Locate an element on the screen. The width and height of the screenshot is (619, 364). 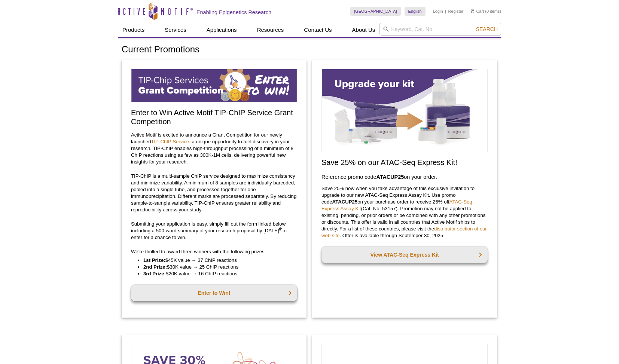
p: We’re thrilled to award three winners with the following prizes: is located at coordinates (214, 252).